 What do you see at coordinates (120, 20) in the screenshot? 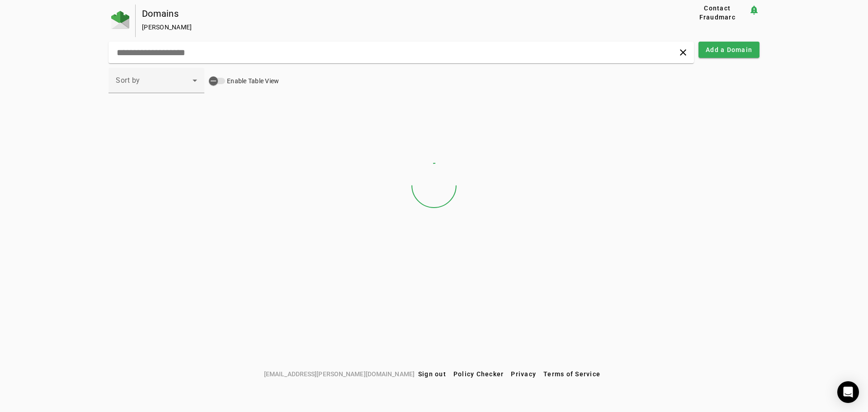
I see `img: Fraudmarc Logo` at bounding box center [120, 20].